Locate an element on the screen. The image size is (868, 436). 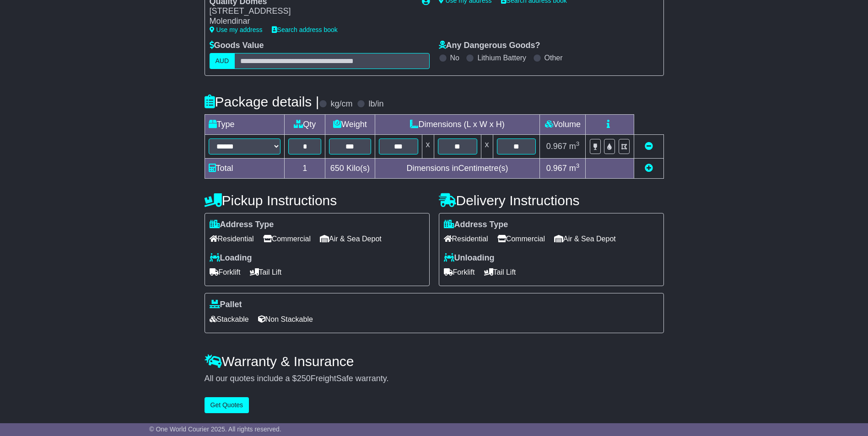
td: Volume is located at coordinates (563, 124).